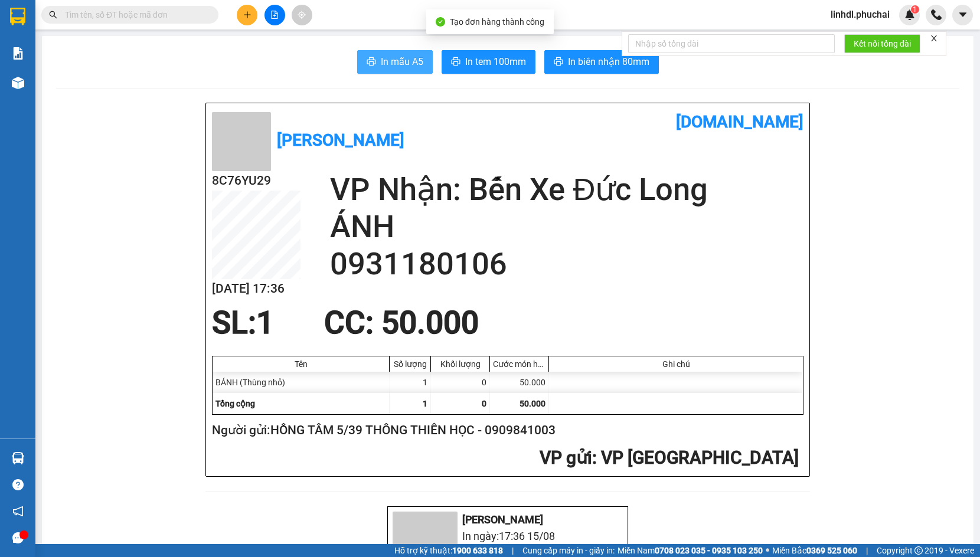 This screenshot has width=980, height=557. I want to click on span: plus, so click(247, 15).